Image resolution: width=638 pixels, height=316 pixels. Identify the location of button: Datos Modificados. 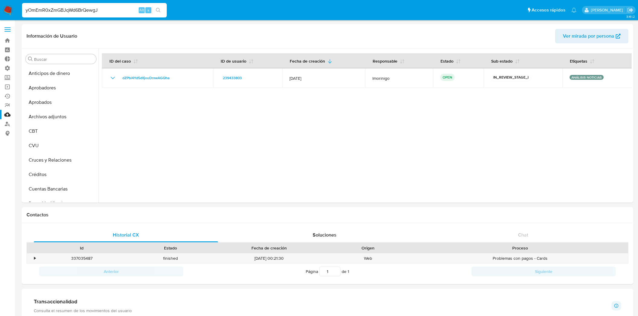
(61, 204).